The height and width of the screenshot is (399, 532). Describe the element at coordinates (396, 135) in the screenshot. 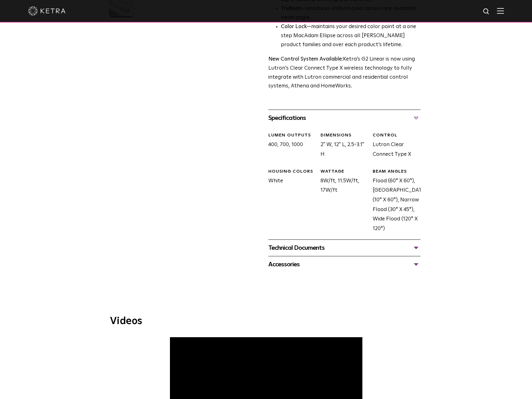

I see `div: CONTROL` at that location.